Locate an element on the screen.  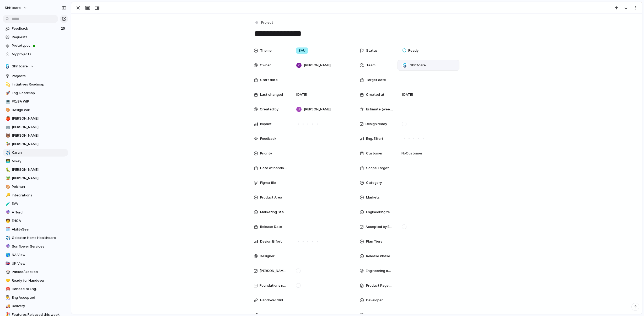
span: Ready is located at coordinates (414, 51).